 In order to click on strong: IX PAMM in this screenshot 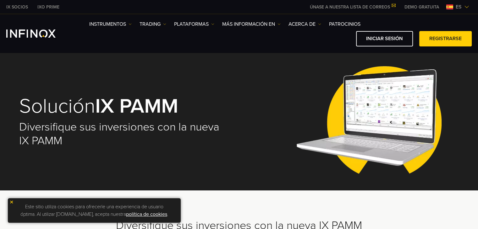, I will do `click(137, 106)`.